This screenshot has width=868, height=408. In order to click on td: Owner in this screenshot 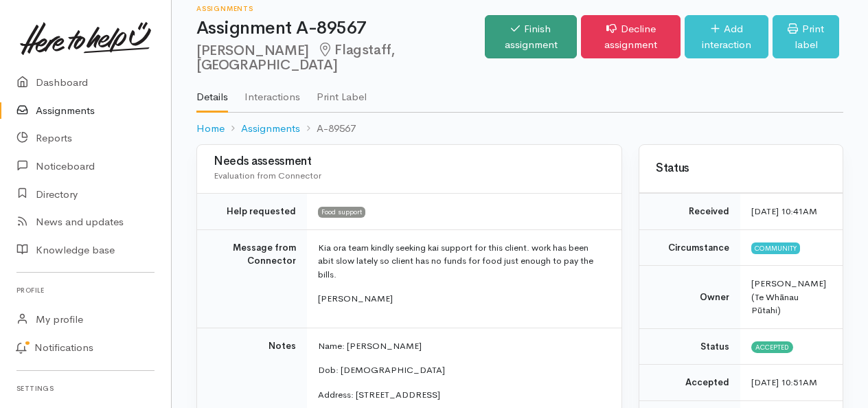, I will do `click(690, 298)`.